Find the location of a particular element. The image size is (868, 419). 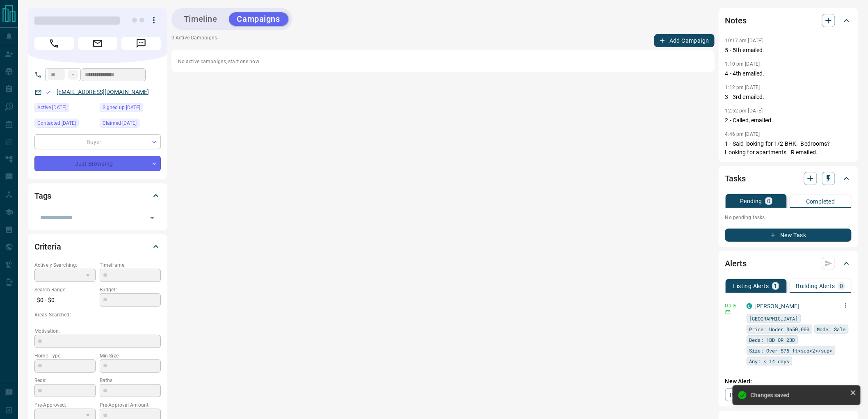

p: Beds: is located at coordinates (65, 381).